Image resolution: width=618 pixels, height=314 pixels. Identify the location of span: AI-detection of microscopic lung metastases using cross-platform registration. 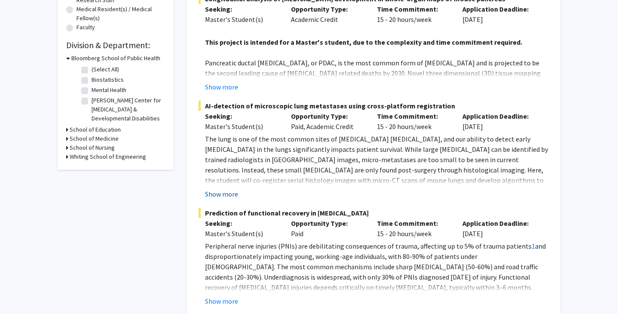
(373, 106).